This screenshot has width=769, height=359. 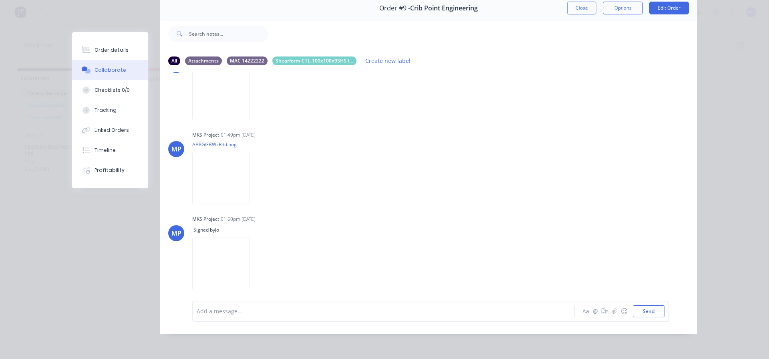 What do you see at coordinates (110, 70) in the screenshot?
I see `div: Collaborate` at bounding box center [110, 70].